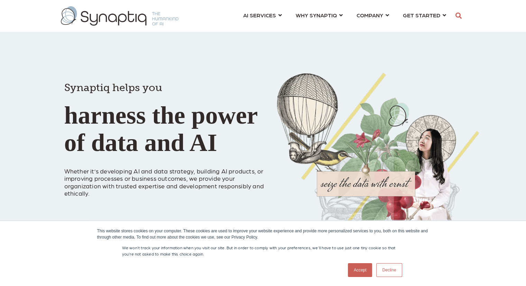  I want to click on a: synaptiq logo-1, so click(120, 16).